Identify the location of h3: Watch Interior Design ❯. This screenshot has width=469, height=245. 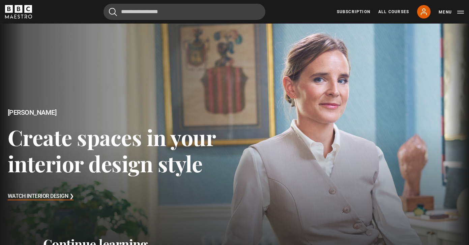
(41, 197).